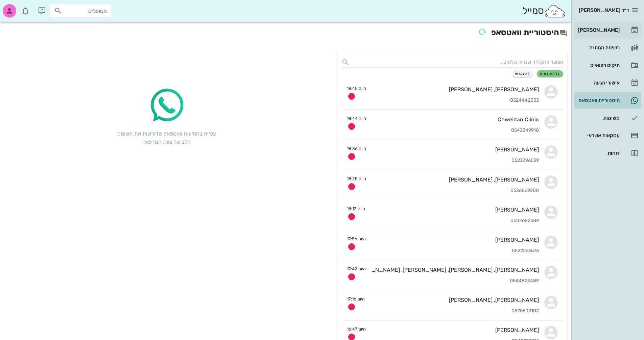 The width and height of the screenshot is (644, 340). I want to click on div: 0502682689, so click(455, 221).